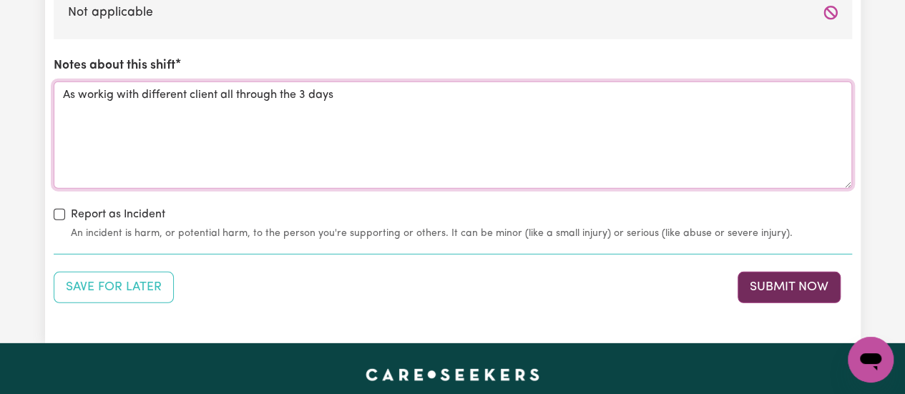 This screenshot has width=905, height=394. Describe the element at coordinates (453, 135) in the screenshot. I see `textarea: As workig with different client all through the 3 days` at that location.